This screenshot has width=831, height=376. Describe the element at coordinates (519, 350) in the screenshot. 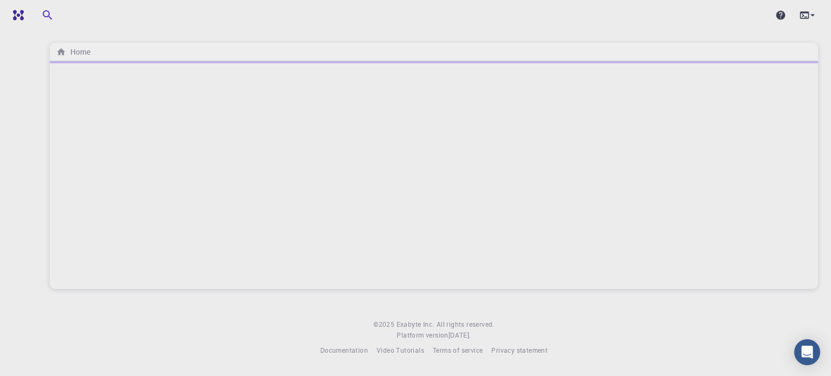

I see `span: Privacy statement` at that location.